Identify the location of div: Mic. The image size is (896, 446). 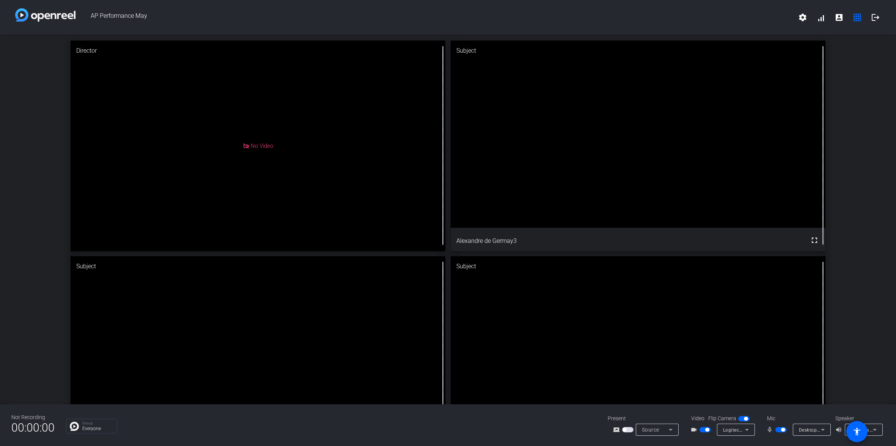
(797, 419).